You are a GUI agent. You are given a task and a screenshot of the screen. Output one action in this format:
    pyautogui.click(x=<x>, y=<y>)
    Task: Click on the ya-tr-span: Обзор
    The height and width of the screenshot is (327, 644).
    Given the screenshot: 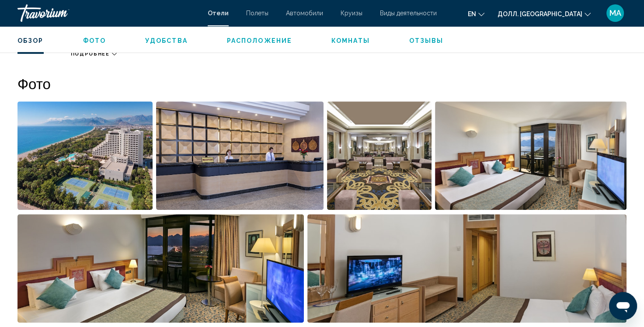 What is the action you would take?
    pyautogui.click(x=31, y=41)
    